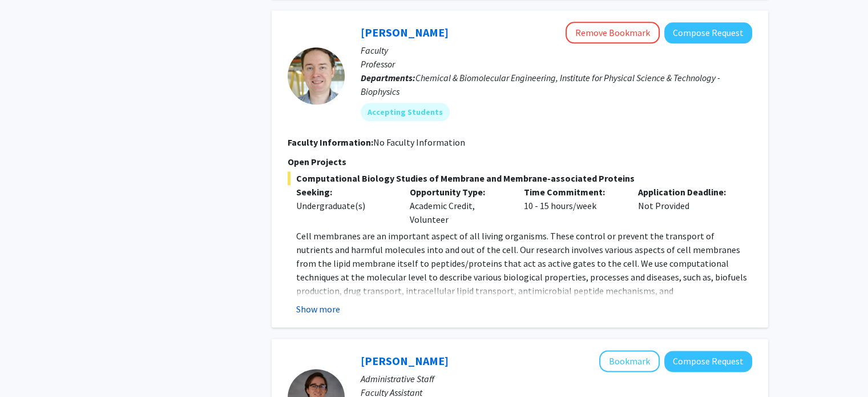  Describe the element at coordinates (458, 192) in the screenshot. I see `p: Opportunity Type:` at that location.